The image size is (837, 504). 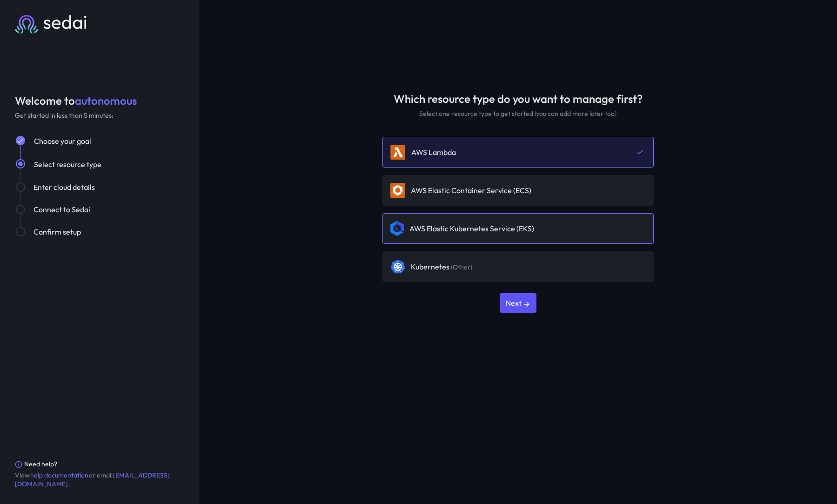 I want to click on button: Select resource type, so click(x=68, y=164).